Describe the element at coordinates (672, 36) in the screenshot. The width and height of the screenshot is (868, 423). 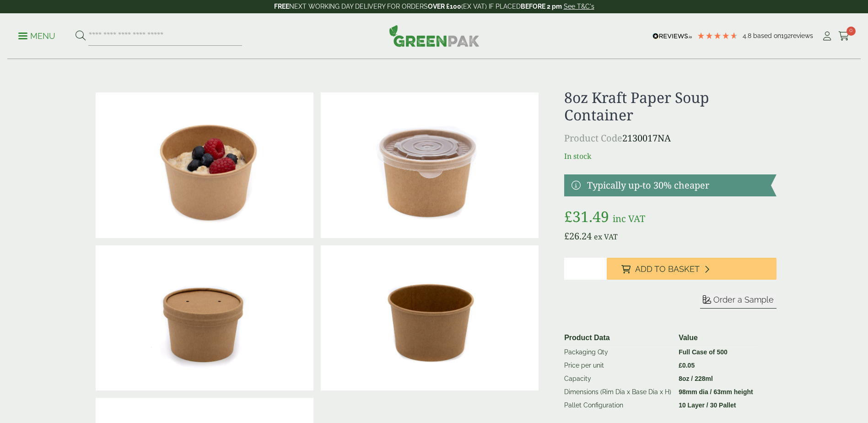
I see `img: REVIEWS.io` at that location.